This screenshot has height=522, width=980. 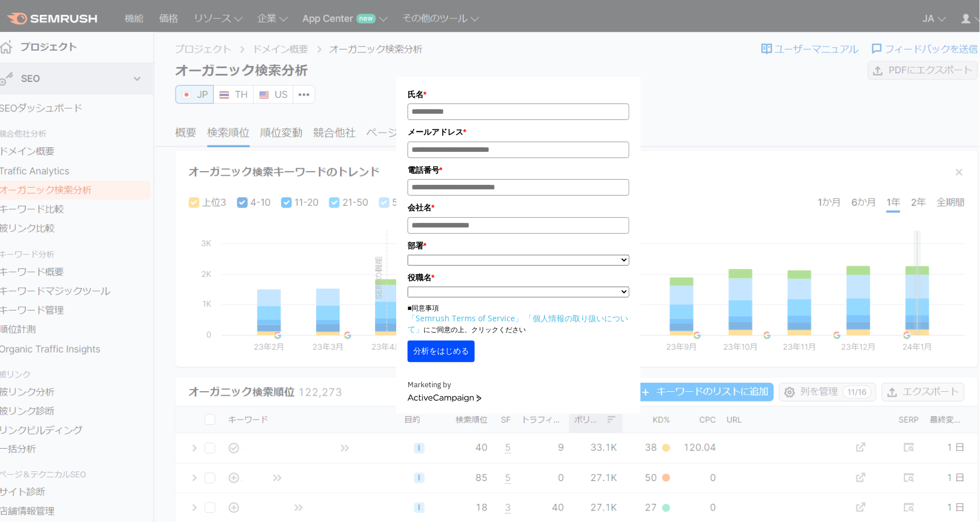 What do you see at coordinates (519, 278) in the screenshot?
I see `label: 役職名` at bounding box center [519, 278].